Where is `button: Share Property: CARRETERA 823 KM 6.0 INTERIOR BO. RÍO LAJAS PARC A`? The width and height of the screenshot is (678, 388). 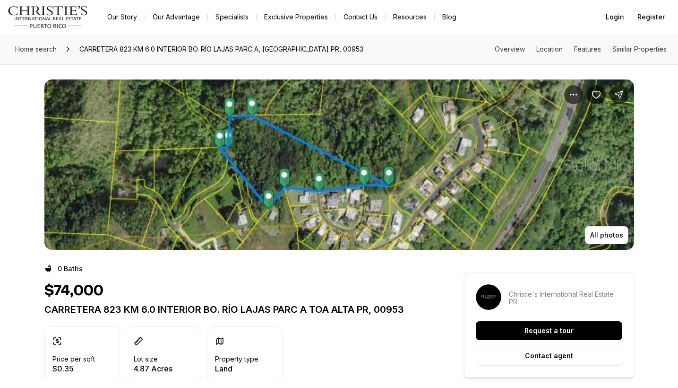
button: Share Property: CARRETERA 823 KM 6.0 INTERIOR BO. RÍO LAJAS PARC A is located at coordinates (619, 95).